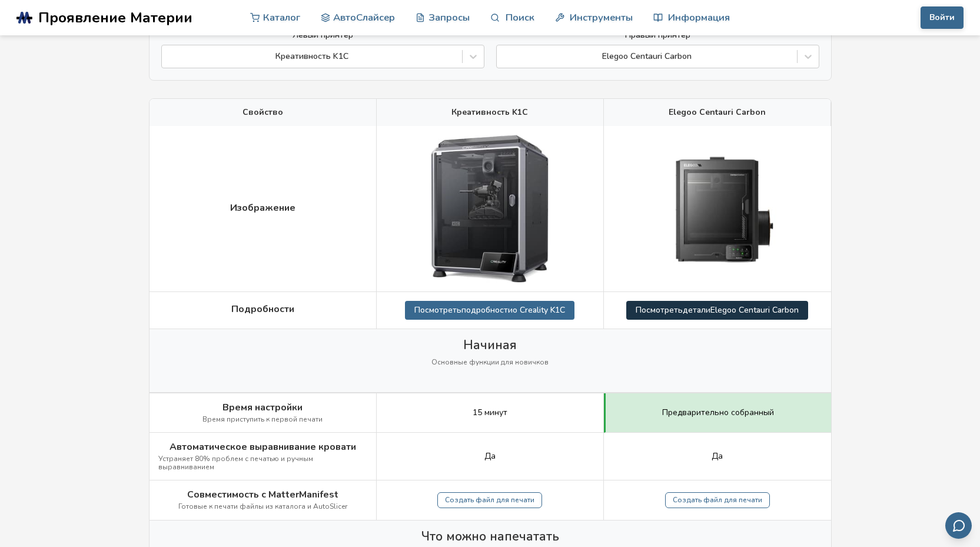 The height and width of the screenshot is (547, 980). I want to click on font: Каталог, so click(281, 17).